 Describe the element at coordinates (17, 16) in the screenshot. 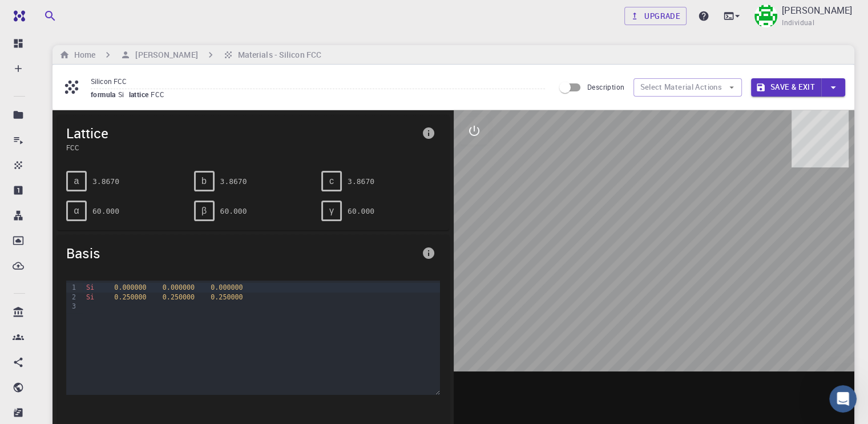

I see `img: logo` at that location.